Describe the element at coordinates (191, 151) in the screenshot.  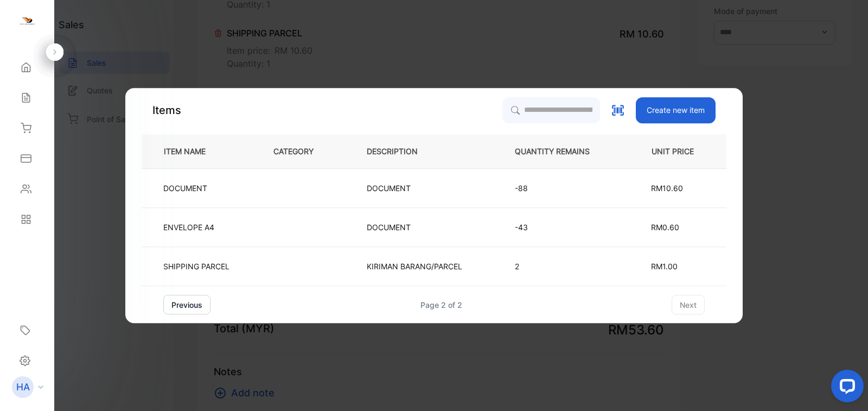
I see `p: ITEM NAME` at that location.